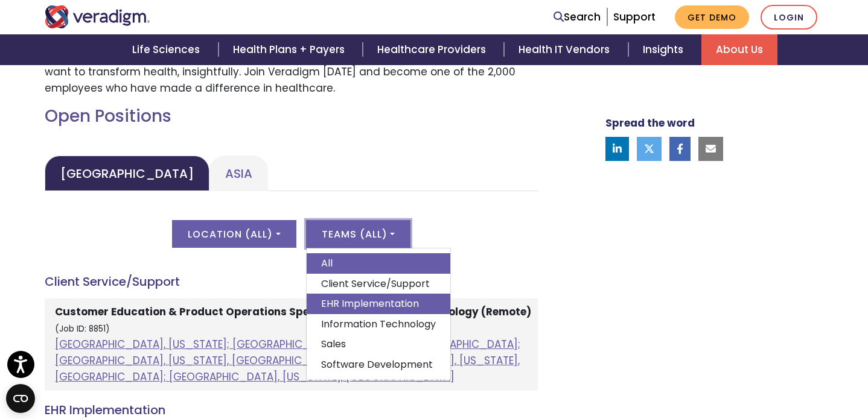 The width and height of the screenshot is (868, 419). Describe the element at coordinates (378, 284) in the screenshot. I see `a: Client Service/Support` at that location.